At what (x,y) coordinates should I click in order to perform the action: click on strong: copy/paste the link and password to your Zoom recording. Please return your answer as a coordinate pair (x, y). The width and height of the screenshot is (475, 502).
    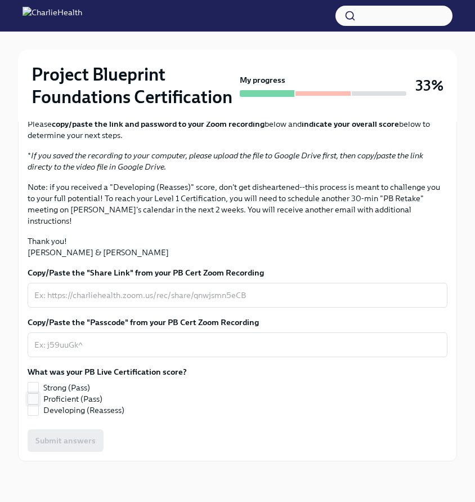
    Looking at the image, I should click on (158, 124).